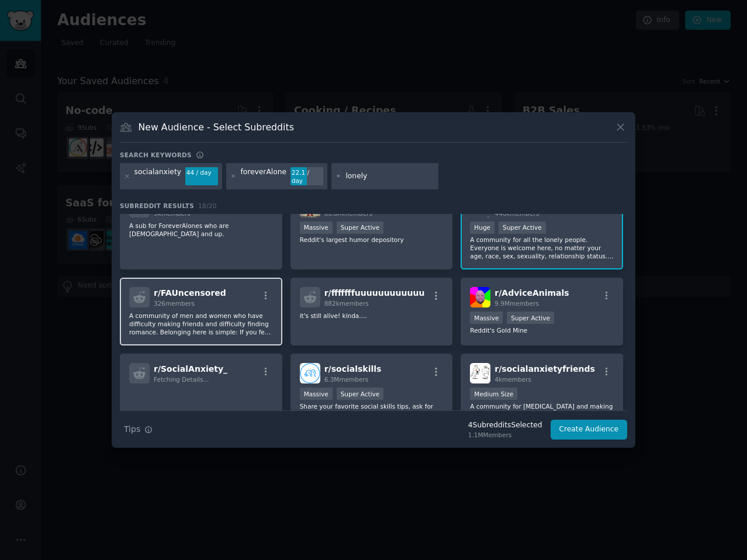  I want to click on span: Tips, so click(132, 429).